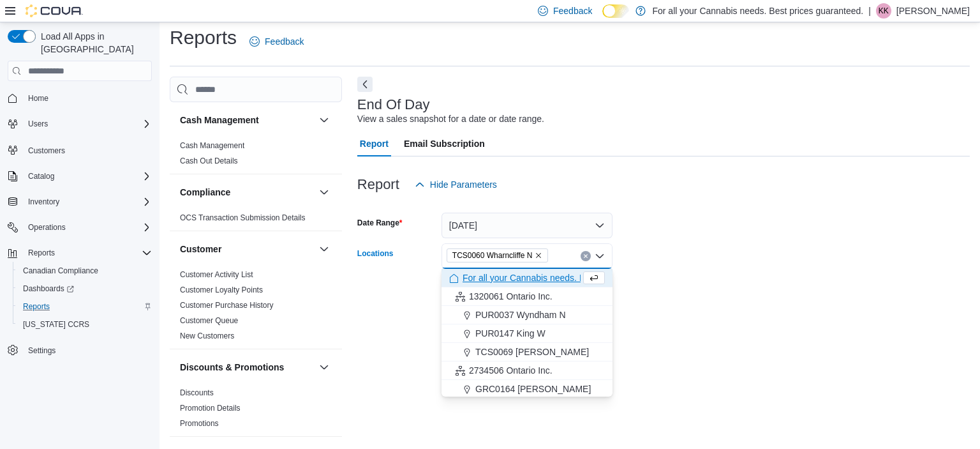 The image size is (980, 449). Describe the element at coordinates (199, 423) in the screenshot. I see `a: Promotions` at that location.